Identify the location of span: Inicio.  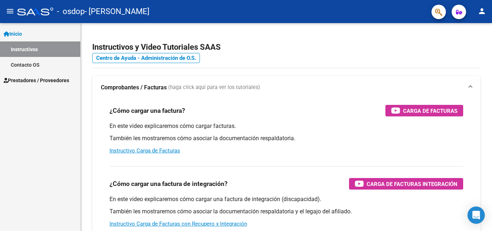
(13, 34).